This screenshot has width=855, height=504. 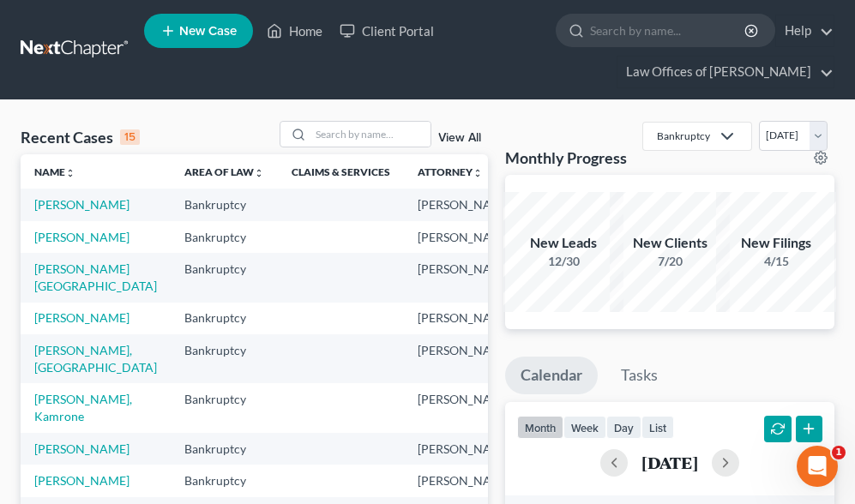 What do you see at coordinates (623, 427) in the screenshot?
I see `button: day` at bounding box center [623, 427].